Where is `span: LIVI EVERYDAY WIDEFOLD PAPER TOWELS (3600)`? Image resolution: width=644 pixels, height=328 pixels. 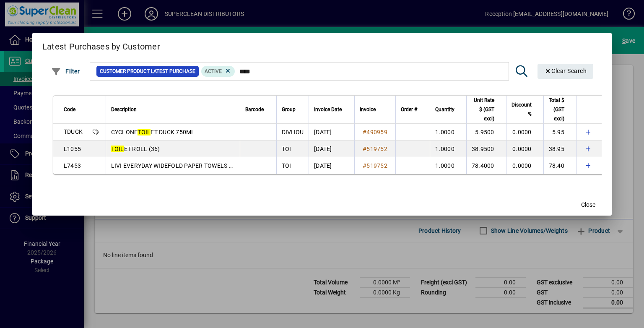
span: LIVI EVERYDAY WIDEFOLD PAPER TOWELS (3600) is located at coordinates (179, 166).